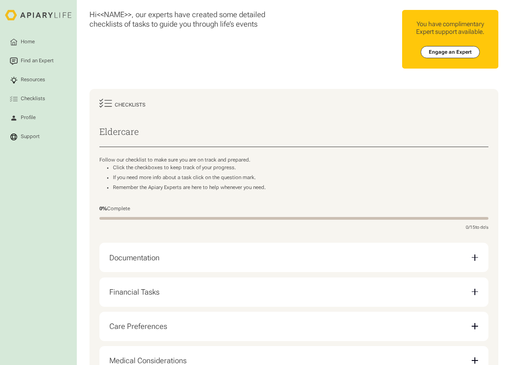 The image size is (511, 365). I want to click on a: Checklists, so click(38, 99).